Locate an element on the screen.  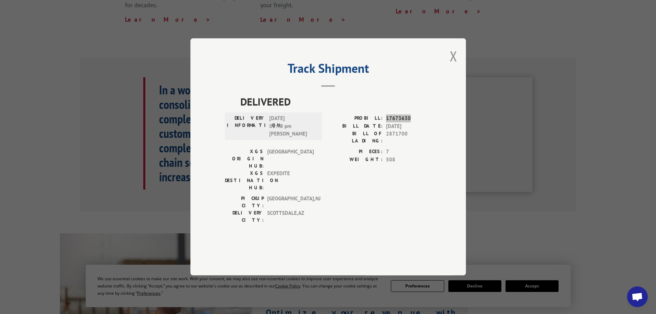
label: XGS DESTINATION HUB: is located at coordinates (244, 180).